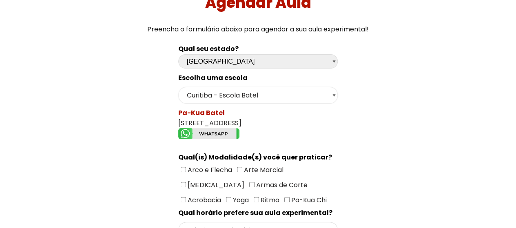 The image size is (516, 228). Describe the element at coordinates (281, 185) in the screenshot. I see `span: Armas de Corte` at that location.